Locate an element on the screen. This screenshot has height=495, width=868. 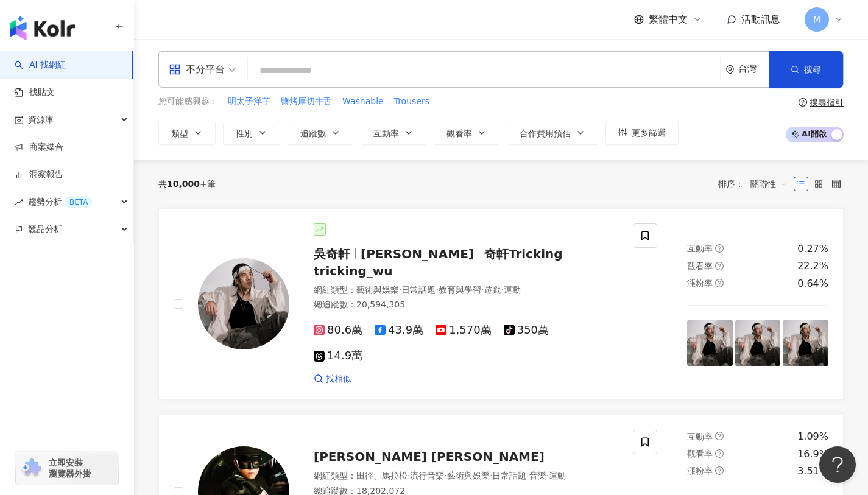
span: 搜尋 is located at coordinates (813, 69).